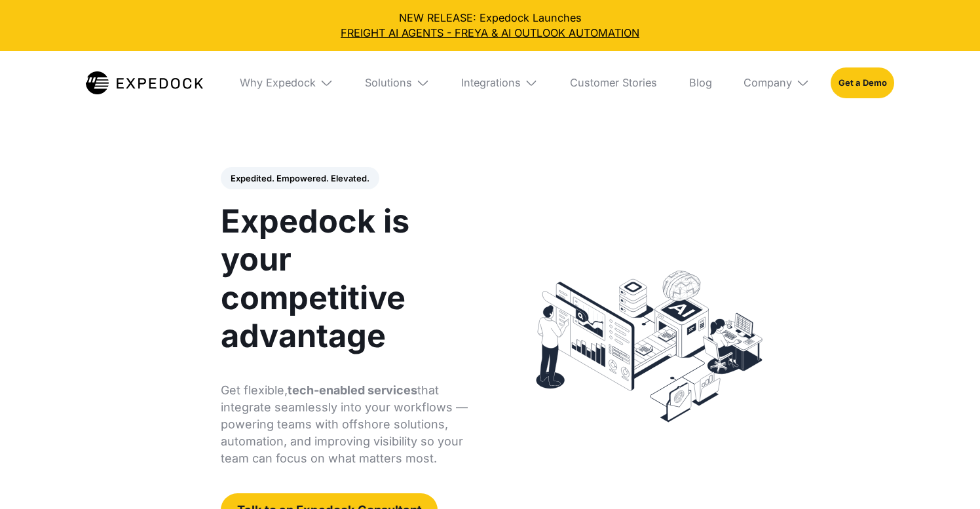  Describe the element at coordinates (700, 83) in the screenshot. I see `a: Blog` at that location.